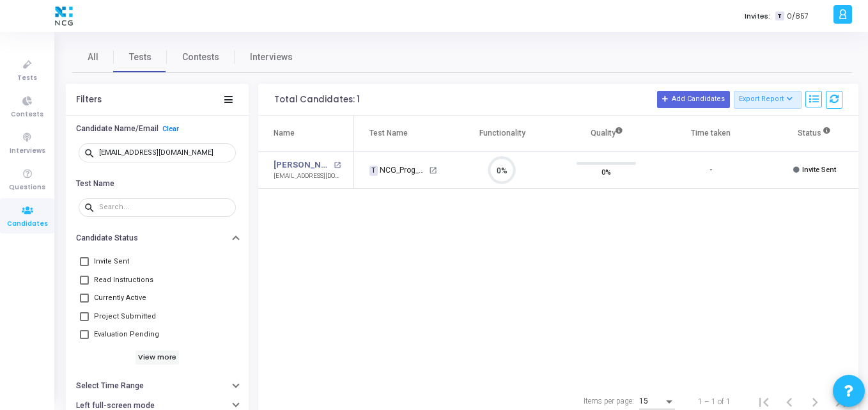 This screenshot has height=410, width=868. Describe the element at coordinates (124, 280) in the screenshot. I see `span: Read Instructions` at that location.